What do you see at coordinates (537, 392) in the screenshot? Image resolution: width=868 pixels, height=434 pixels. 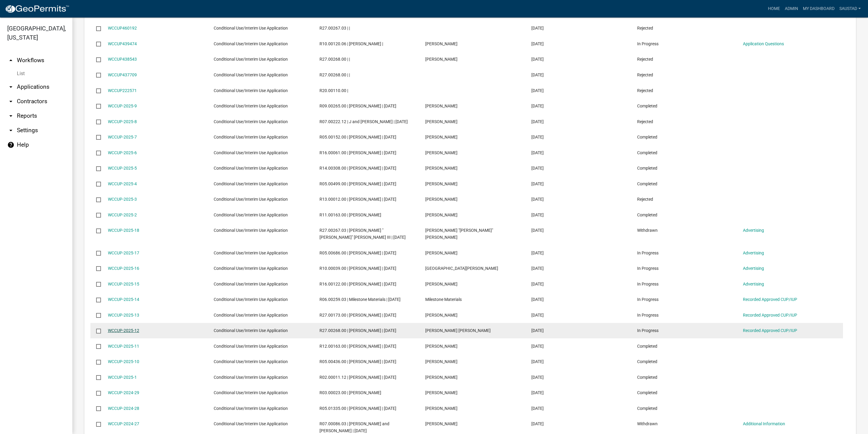 I see `span: 01/17/2024` at bounding box center [537, 392].